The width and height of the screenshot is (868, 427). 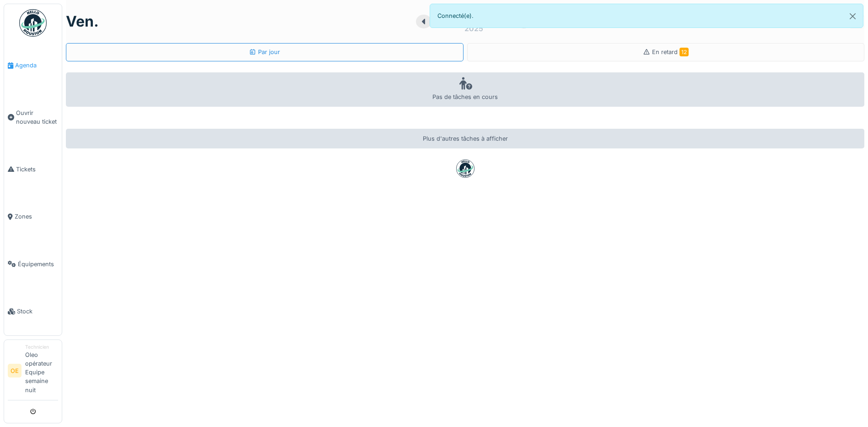 I want to click on a: Agenda, so click(x=33, y=65).